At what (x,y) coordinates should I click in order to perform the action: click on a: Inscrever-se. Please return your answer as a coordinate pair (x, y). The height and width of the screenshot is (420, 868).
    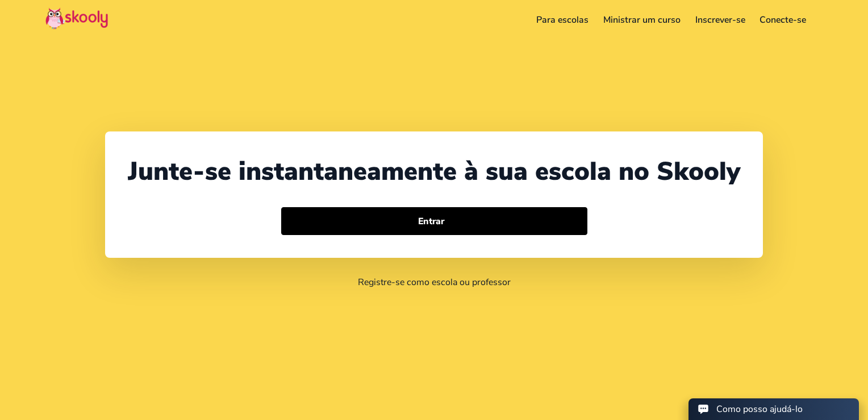
    Looking at the image, I should click on (721, 20).